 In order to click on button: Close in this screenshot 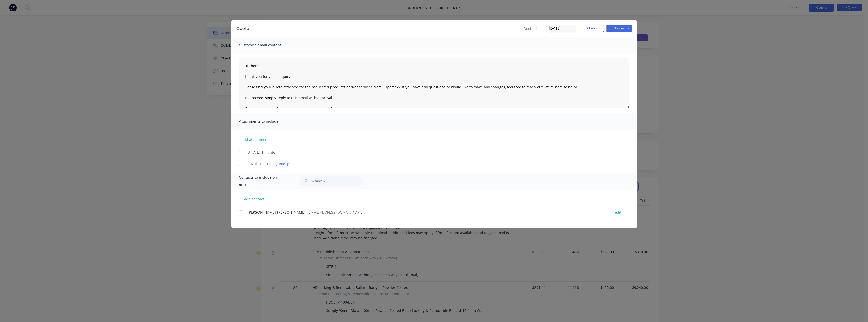, I will do `click(591, 29)`.